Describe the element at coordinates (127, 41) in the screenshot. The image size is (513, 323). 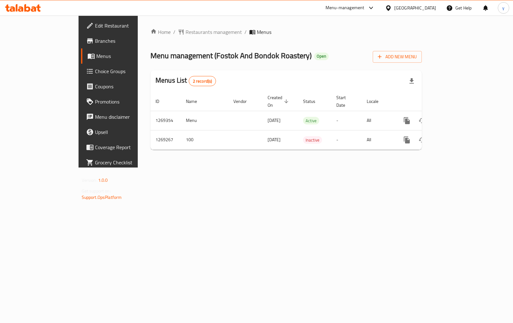
I see `span: Branches` at that location.